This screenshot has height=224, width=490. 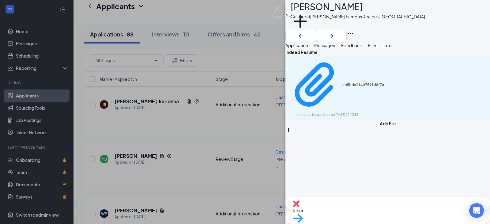 I want to click on svg: Paperclip, so click(x=316, y=85).